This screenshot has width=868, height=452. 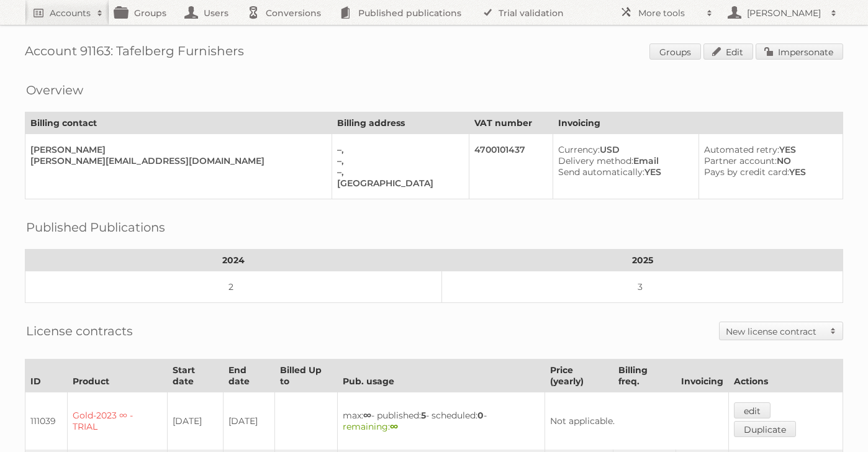 What do you see at coordinates (642, 260) in the screenshot?
I see `th: 2025` at bounding box center [642, 260].